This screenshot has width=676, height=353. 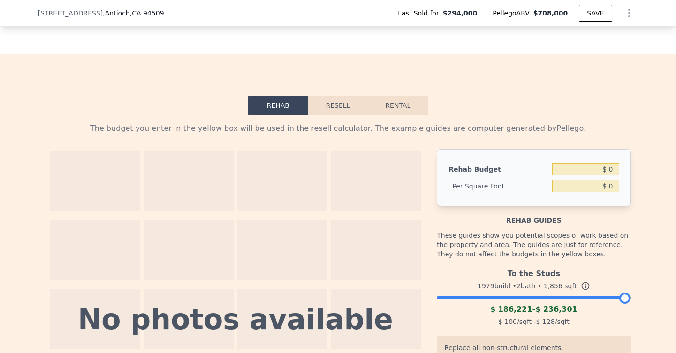 I want to click on div: To the Studs, so click(x=534, y=272).